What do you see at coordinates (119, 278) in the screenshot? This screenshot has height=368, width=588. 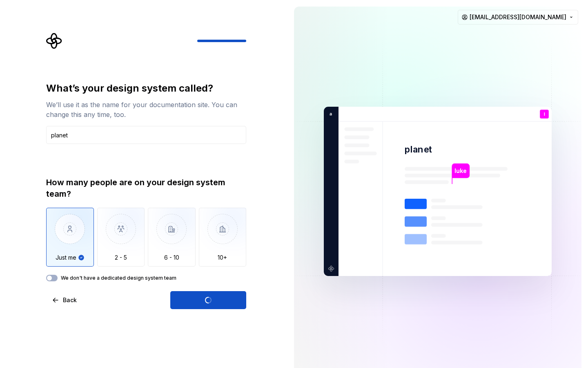 I see `label: We don't have a dedicated design system team` at bounding box center [119, 278].